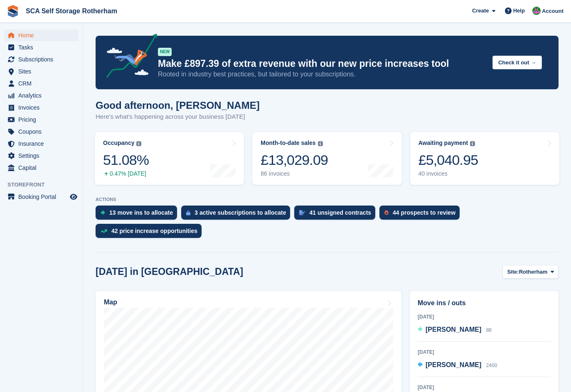  What do you see at coordinates (43, 84) in the screenshot?
I see `span: CRM` at bounding box center [43, 84].